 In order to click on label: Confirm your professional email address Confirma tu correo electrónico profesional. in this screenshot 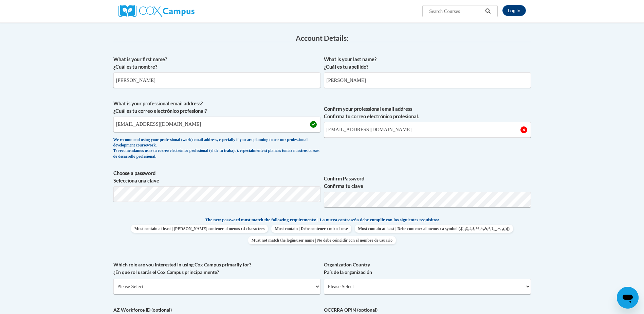, I will do `click(427, 113)`.